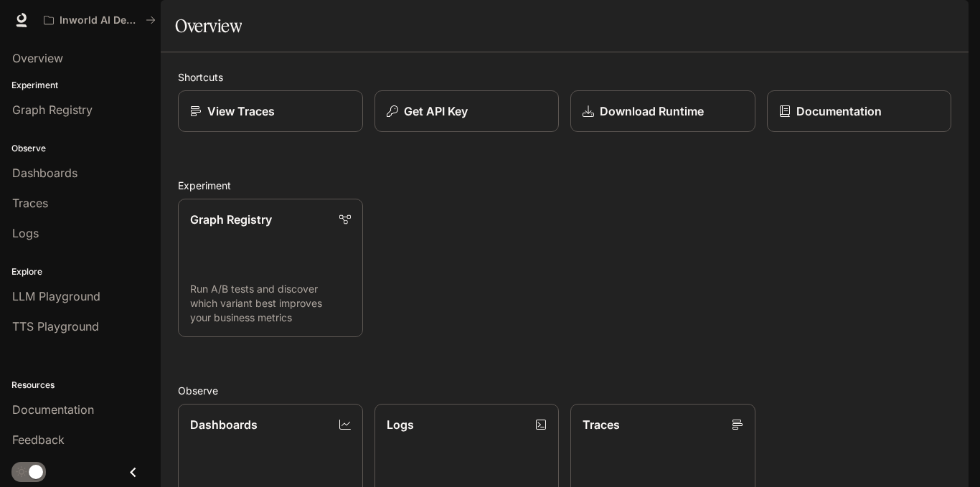  What do you see at coordinates (839, 112) in the screenshot?
I see `p: Documentation` at bounding box center [839, 112].